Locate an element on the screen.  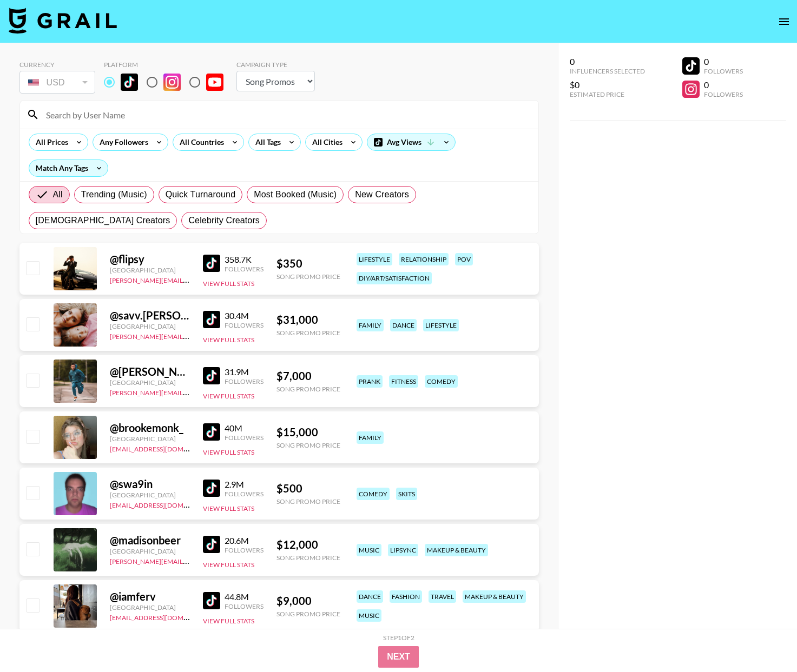
div: @ iamferv is located at coordinates (150, 597).